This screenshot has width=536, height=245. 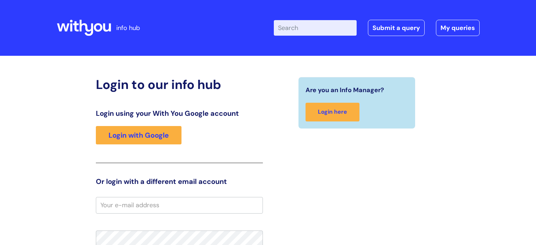 What do you see at coordinates (345, 90) in the screenshot?
I see `span: Are you an Info Manager?` at bounding box center [345, 90].